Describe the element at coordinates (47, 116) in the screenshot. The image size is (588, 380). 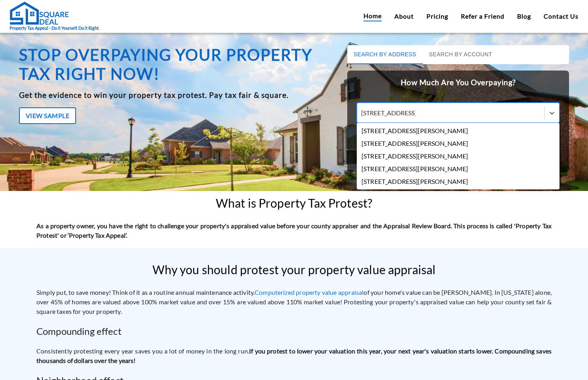
I see `button: View Sample` at that location.